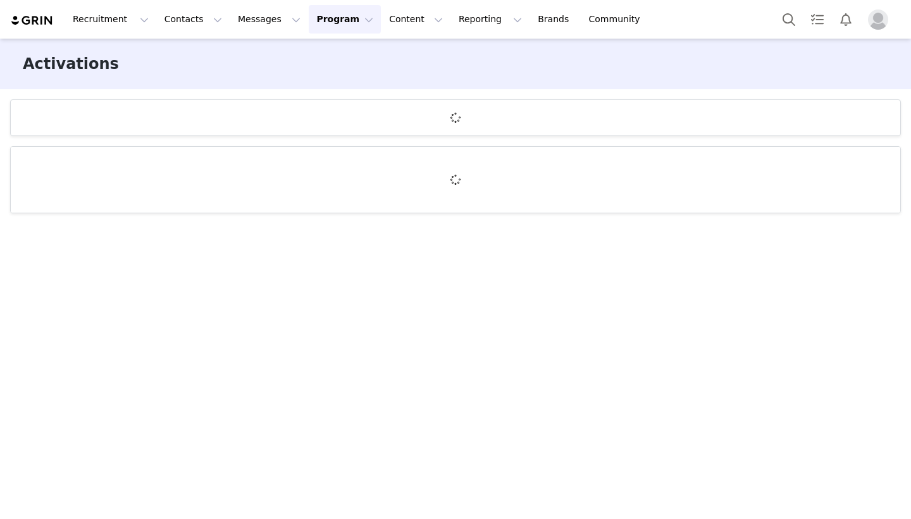 The image size is (911, 519). I want to click on a: Brands, so click(555, 19).